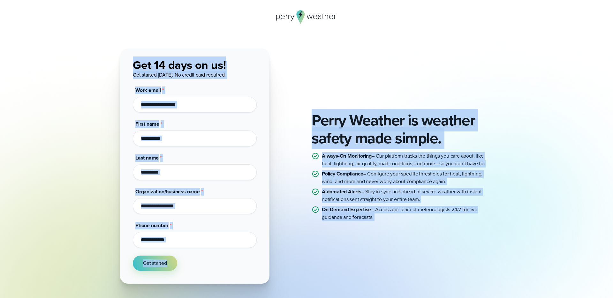 The height and width of the screenshot is (298, 613). I want to click on h2: Perry Weather is weather safety made simple., so click(402, 129).